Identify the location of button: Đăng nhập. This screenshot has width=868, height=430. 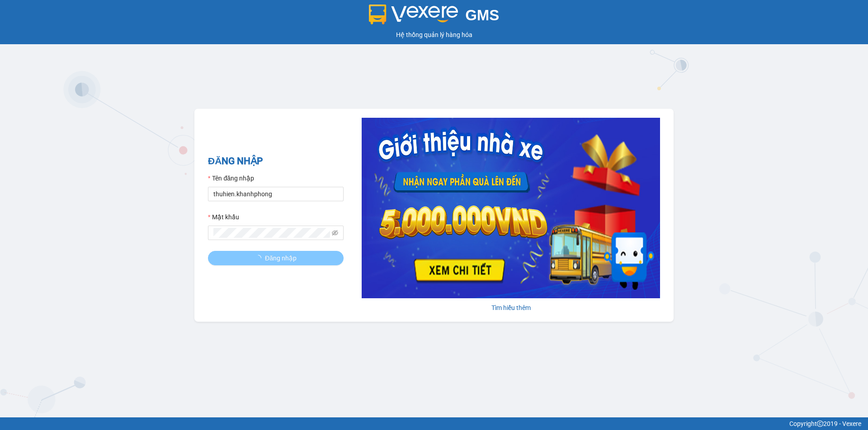
(276, 258).